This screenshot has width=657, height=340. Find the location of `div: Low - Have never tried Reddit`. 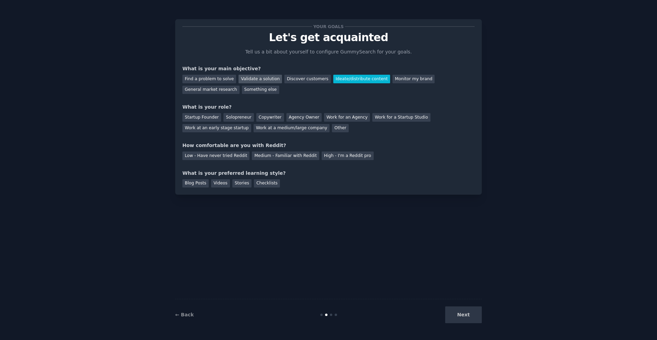

div: Low - Have never tried Reddit is located at coordinates (216, 155).